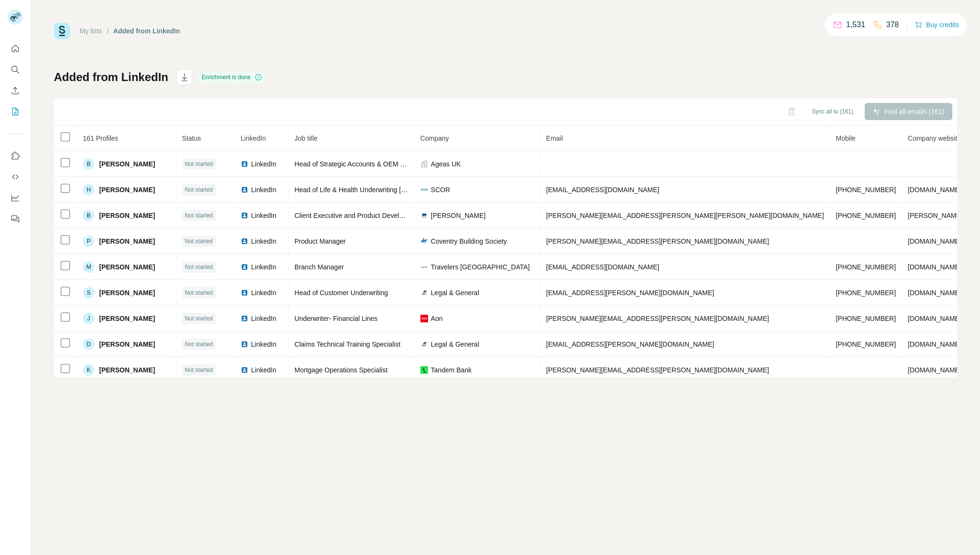 The height and width of the screenshot is (555, 980). Describe the element at coordinates (90, 31) in the screenshot. I see `a: My lists` at that location.